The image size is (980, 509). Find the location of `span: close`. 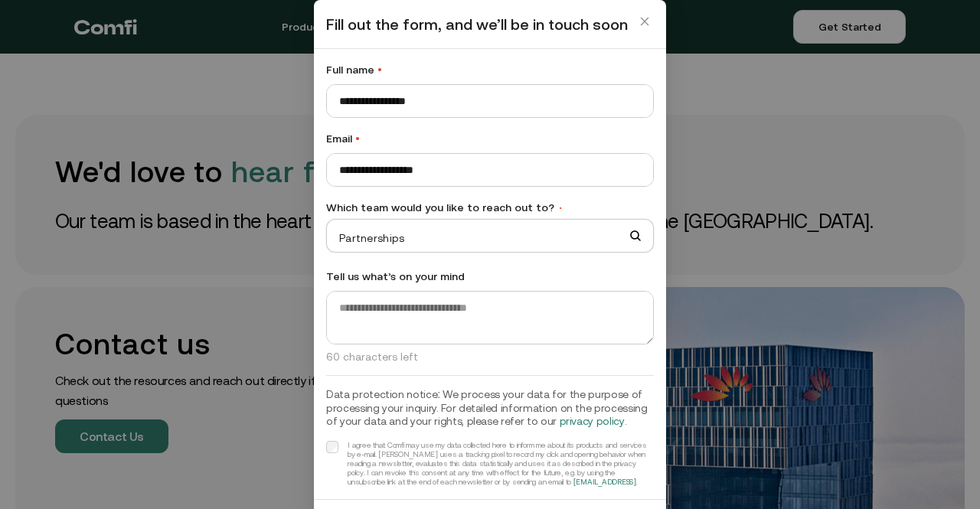

span: close is located at coordinates (645, 21).